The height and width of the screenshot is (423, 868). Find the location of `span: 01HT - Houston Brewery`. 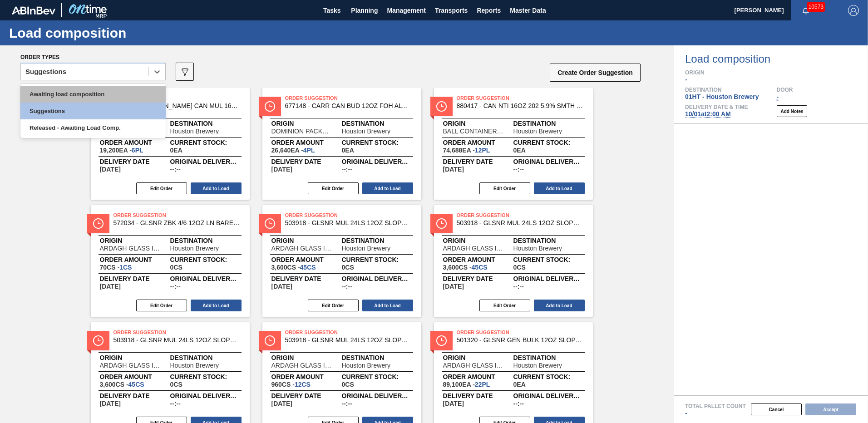

span: 01HT - Houston Brewery is located at coordinates (722, 96).